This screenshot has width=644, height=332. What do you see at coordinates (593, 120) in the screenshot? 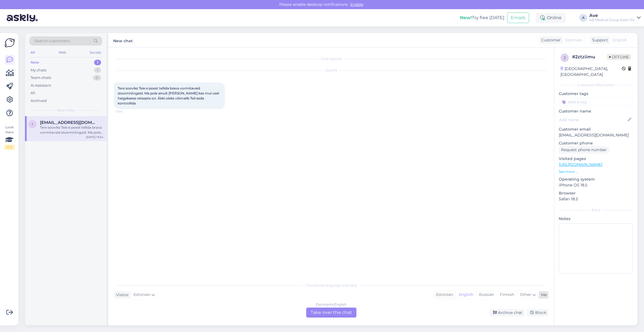
I see `input: Add name` at bounding box center [593, 120].